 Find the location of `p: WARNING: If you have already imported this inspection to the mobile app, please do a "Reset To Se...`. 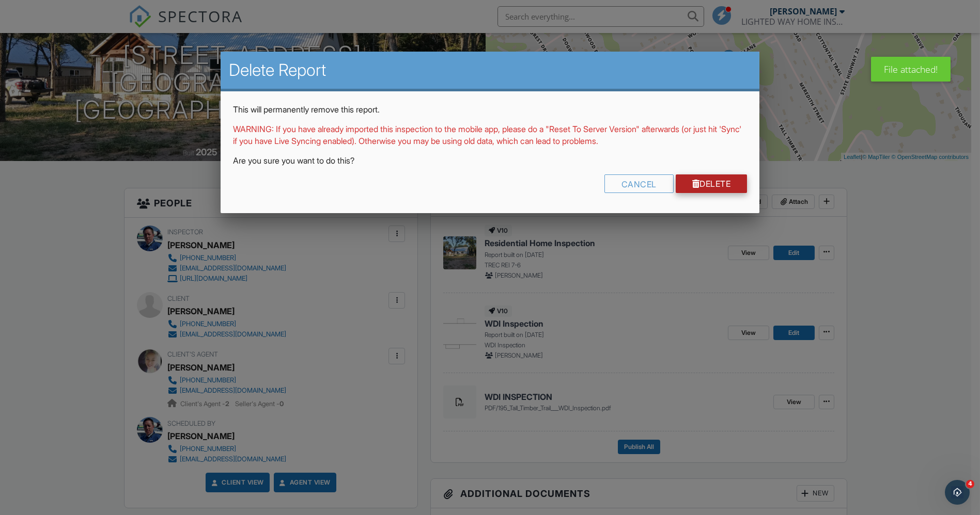

p: WARNING: If you have already imported this inspection to the mobile app, please do a "Reset To Se... is located at coordinates (490, 135).